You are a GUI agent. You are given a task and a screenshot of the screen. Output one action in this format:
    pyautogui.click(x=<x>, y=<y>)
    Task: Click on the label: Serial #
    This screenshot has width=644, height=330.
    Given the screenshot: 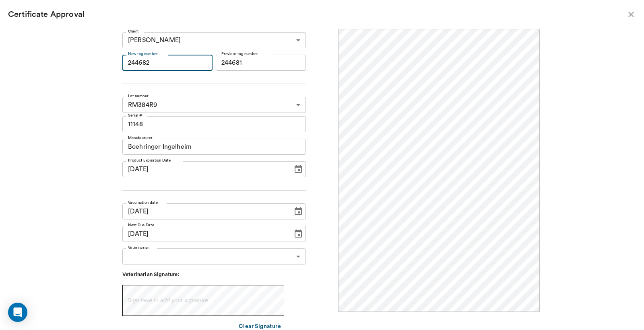 What is the action you would take?
    pyautogui.click(x=135, y=115)
    